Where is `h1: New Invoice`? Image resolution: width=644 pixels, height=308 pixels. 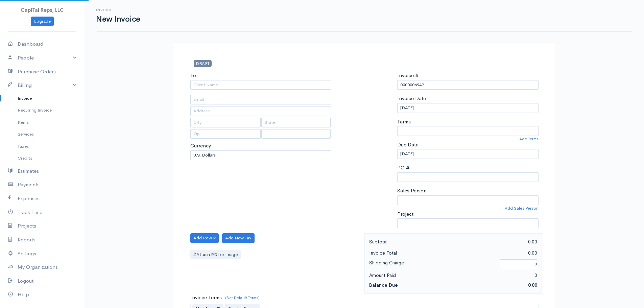
h1: New Invoice is located at coordinates (118, 19).